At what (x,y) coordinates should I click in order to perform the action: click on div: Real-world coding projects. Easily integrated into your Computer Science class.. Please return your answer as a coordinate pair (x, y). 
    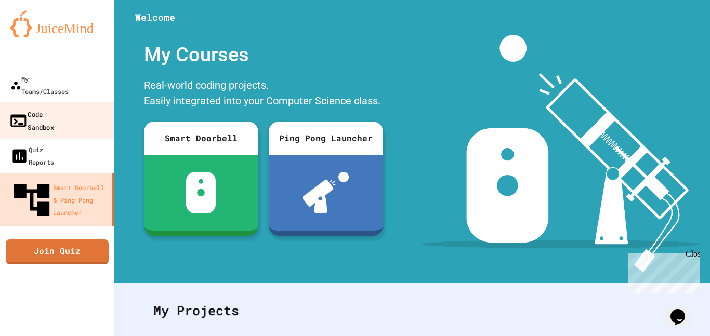
    Looking at the image, I should click on (264, 94).